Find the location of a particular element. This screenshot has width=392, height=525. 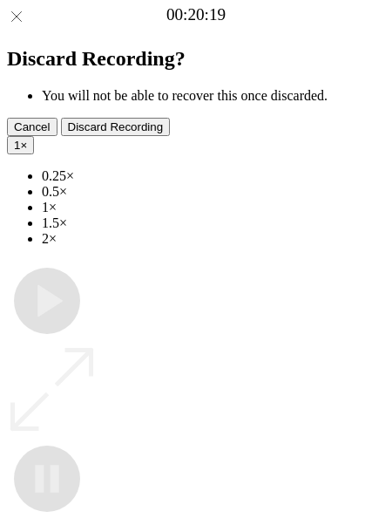

li: 0.25× is located at coordinates (213, 176).